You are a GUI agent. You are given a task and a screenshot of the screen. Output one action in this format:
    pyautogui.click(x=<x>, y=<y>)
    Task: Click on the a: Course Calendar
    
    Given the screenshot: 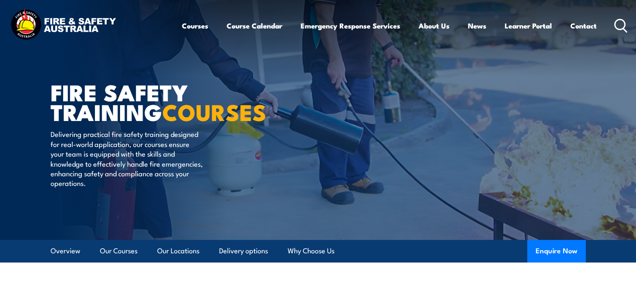 What is the action you would take?
    pyautogui.click(x=254, y=25)
    